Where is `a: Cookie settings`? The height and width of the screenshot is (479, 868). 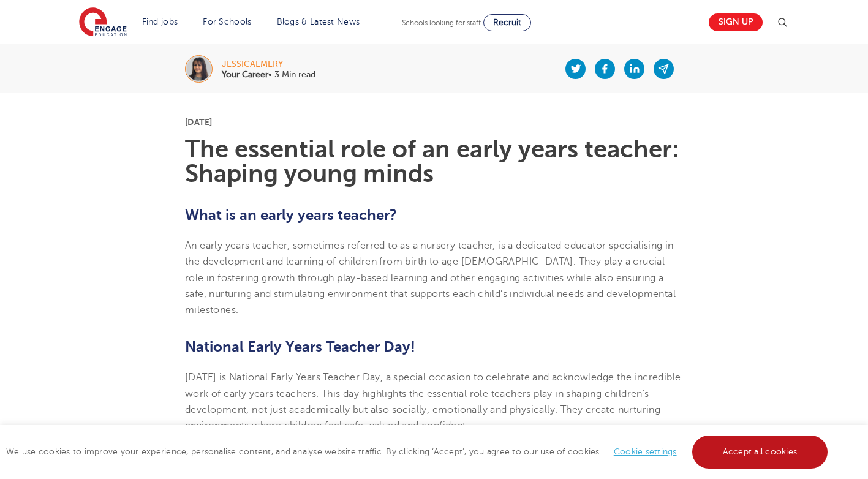 a: Cookie settings is located at coordinates (645, 451).